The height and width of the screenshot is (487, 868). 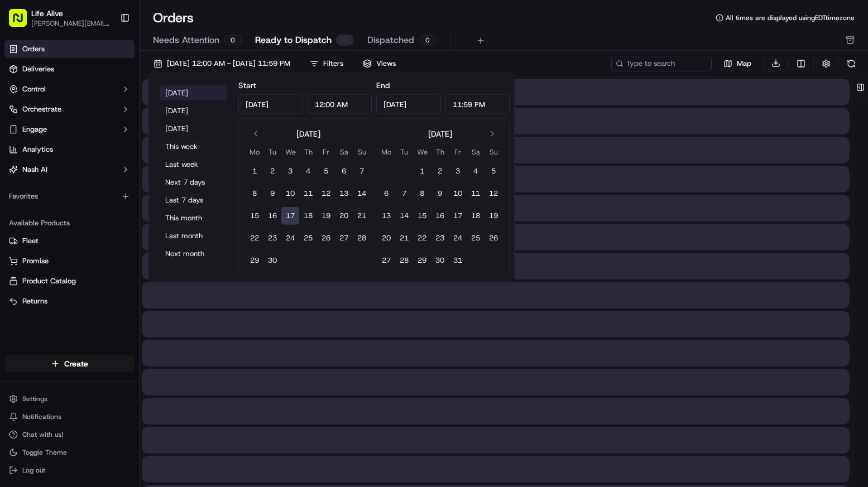 I want to click on button: 19, so click(x=493, y=216).